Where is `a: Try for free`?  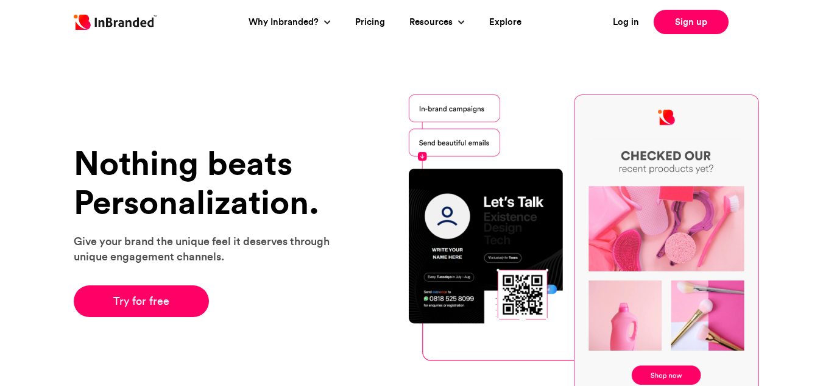 a: Try for free is located at coordinates (141, 301).